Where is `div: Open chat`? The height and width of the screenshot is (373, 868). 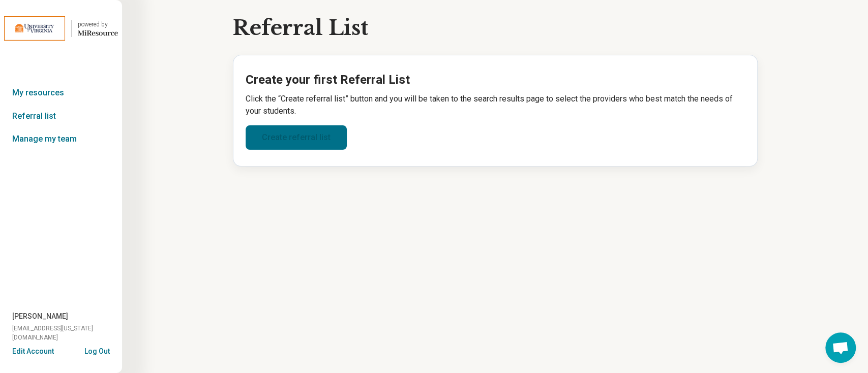 div: Open chat is located at coordinates (840, 348).